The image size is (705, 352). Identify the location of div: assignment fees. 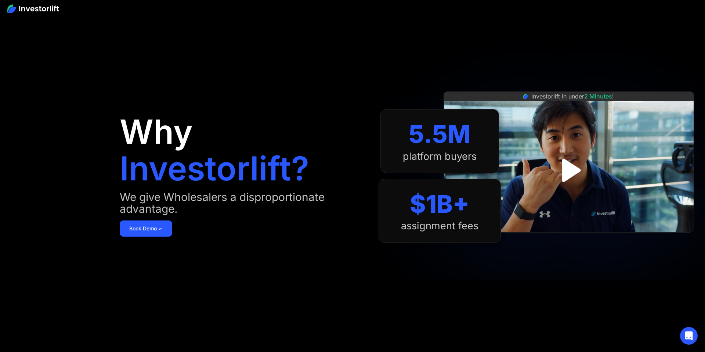
(440, 226).